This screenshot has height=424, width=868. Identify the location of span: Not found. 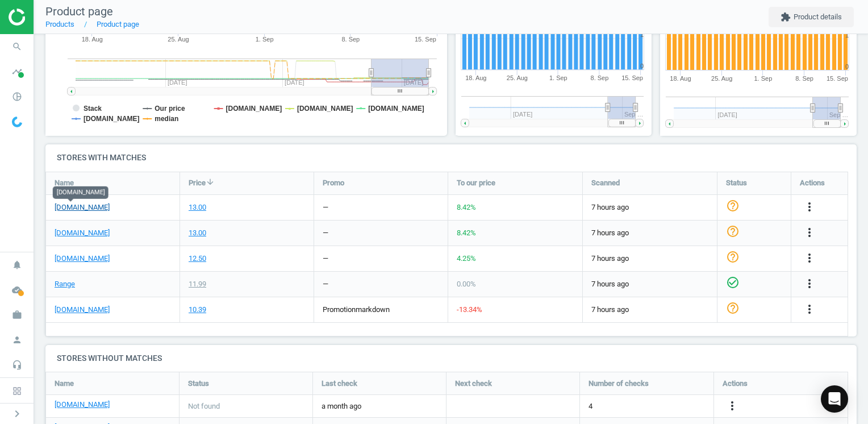
(204, 407).